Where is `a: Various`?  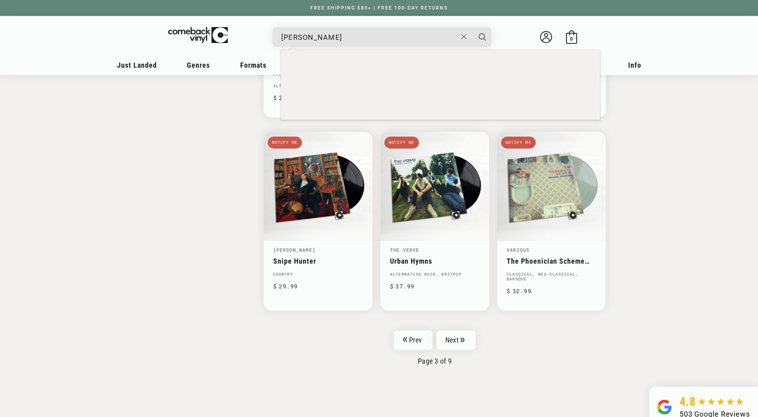
a: Various is located at coordinates (518, 250).